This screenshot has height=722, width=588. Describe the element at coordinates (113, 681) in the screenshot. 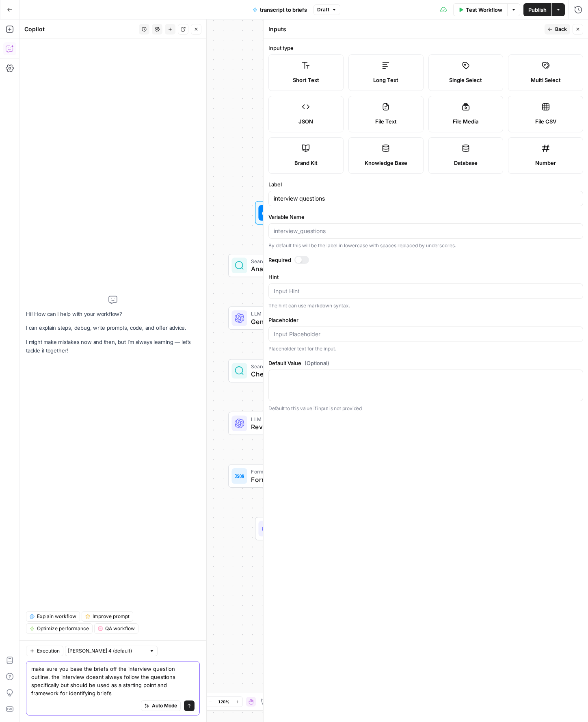

I see `textarea: make sure you base the briefs off the interview question outline. the interview doesnt always fol...` at that location.